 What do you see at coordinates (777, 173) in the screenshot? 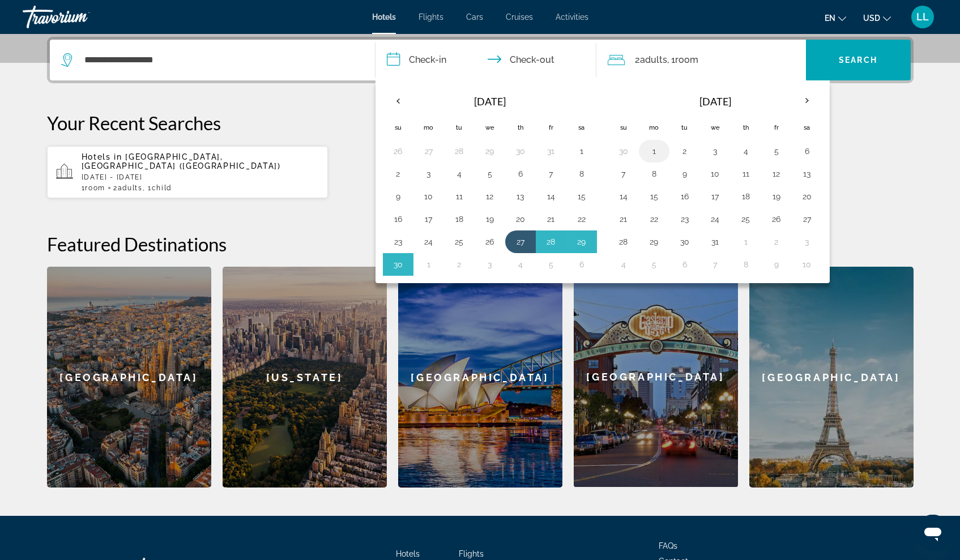
I see `button: Day 12` at bounding box center [777, 173].